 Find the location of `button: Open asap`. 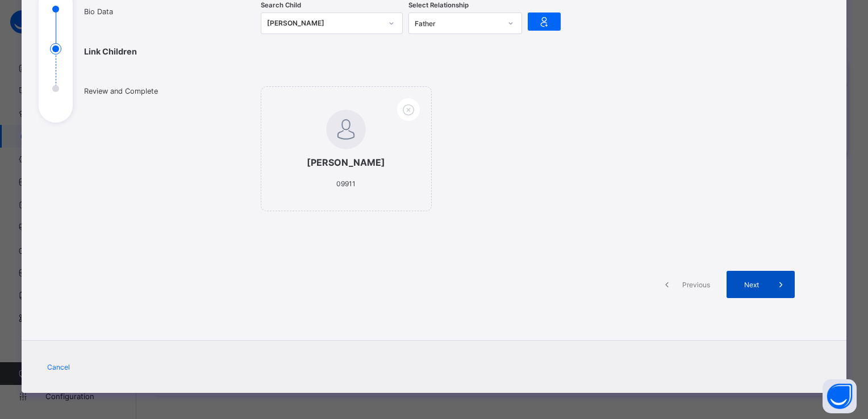

button: Open asap is located at coordinates (840, 396).